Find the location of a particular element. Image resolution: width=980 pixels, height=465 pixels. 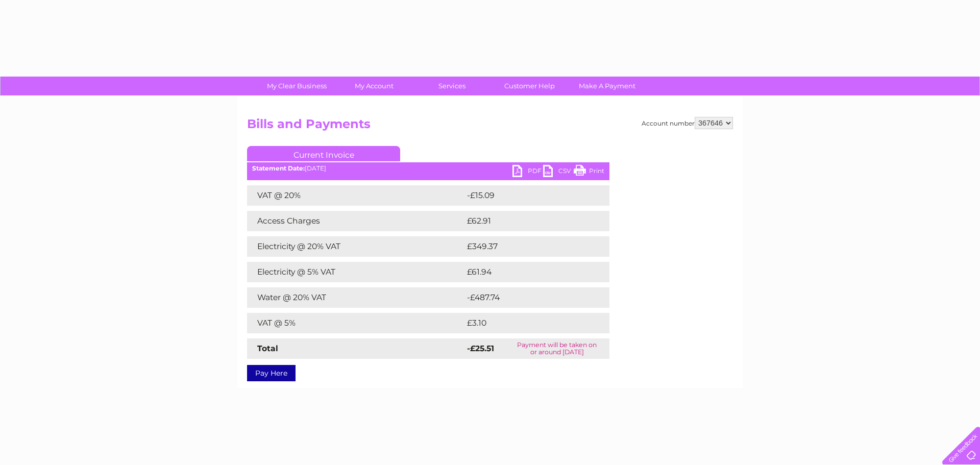

strong: -£25.51 is located at coordinates (480, 348).